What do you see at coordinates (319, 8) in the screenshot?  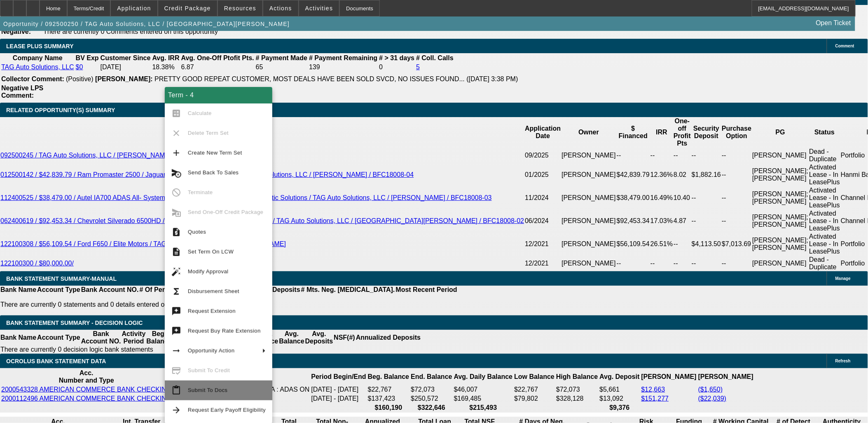 I see `span: Activities` at bounding box center [319, 8].